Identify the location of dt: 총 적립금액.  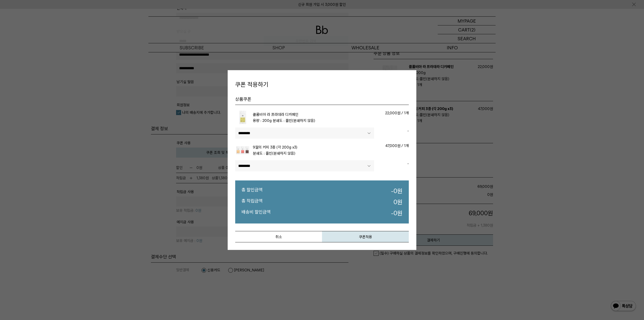
(252, 202).